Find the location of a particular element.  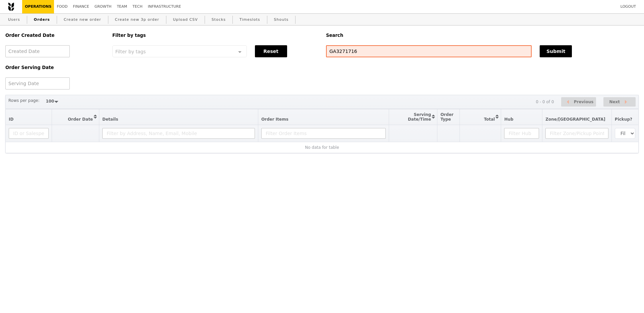

div: 0 - 0 of 0 is located at coordinates (544, 102).